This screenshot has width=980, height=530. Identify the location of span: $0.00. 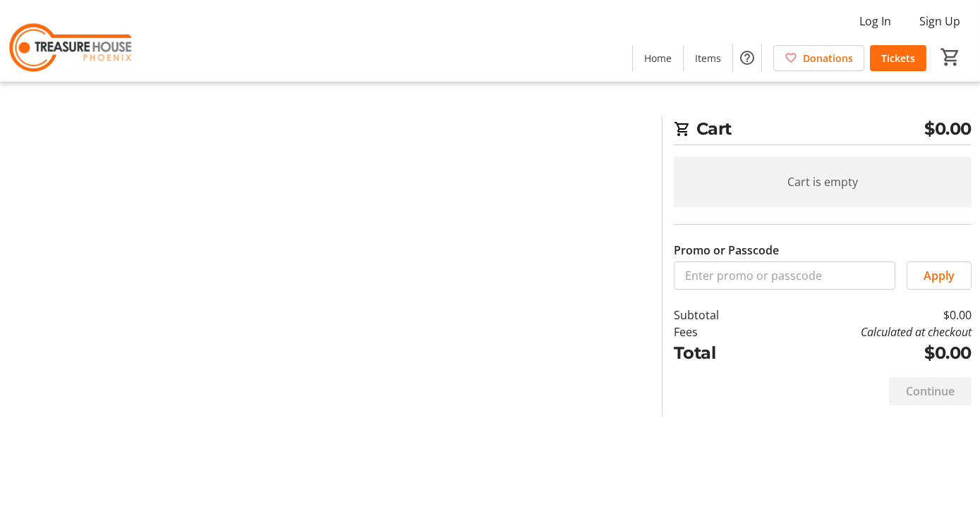
(948, 129).